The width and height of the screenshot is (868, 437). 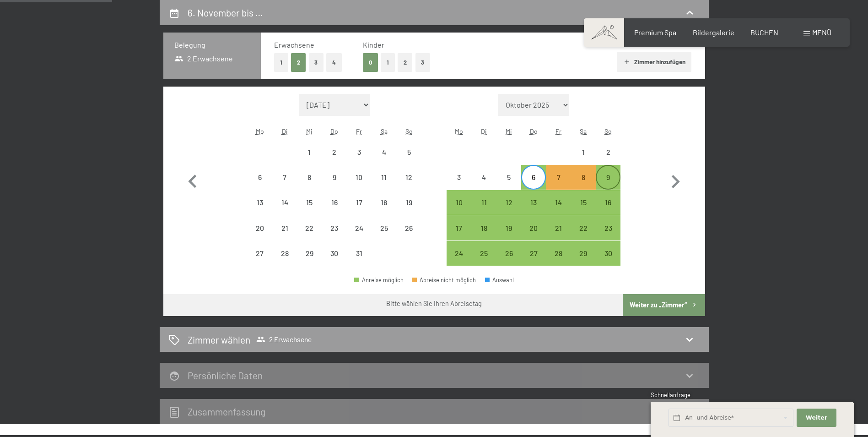 I want to click on div: Sun Oct 12 2025, so click(x=409, y=178).